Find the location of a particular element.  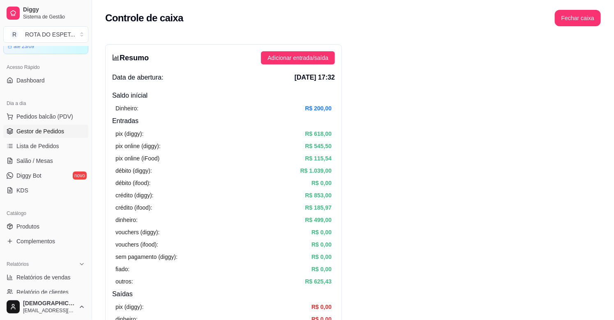

div: Dia a dia is located at coordinates (46, 104).